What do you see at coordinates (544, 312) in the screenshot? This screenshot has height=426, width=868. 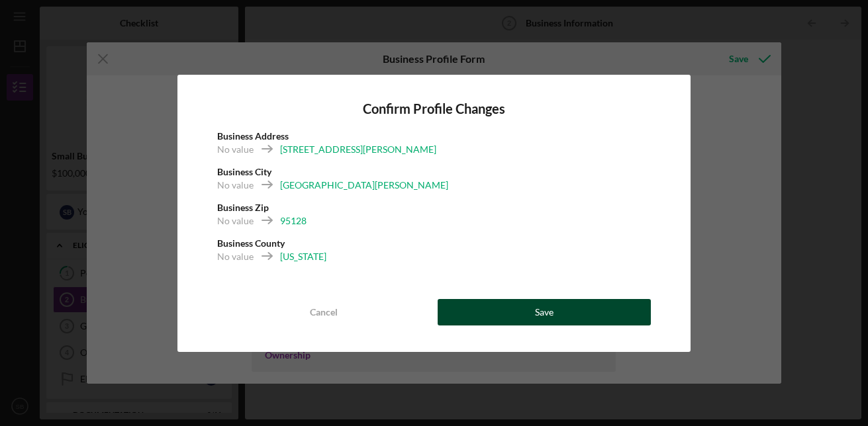 I see `button: Save` at bounding box center [544, 312].